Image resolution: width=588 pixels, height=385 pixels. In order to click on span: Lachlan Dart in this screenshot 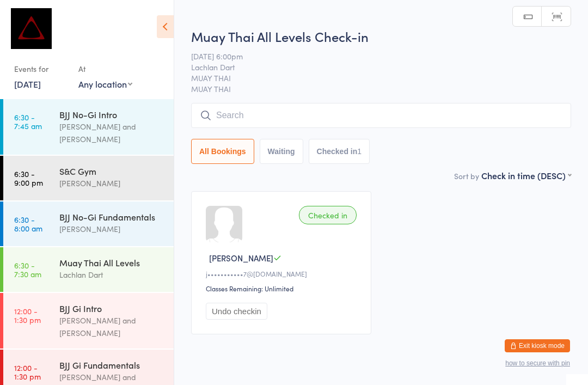, I will do `click(372, 67)`.